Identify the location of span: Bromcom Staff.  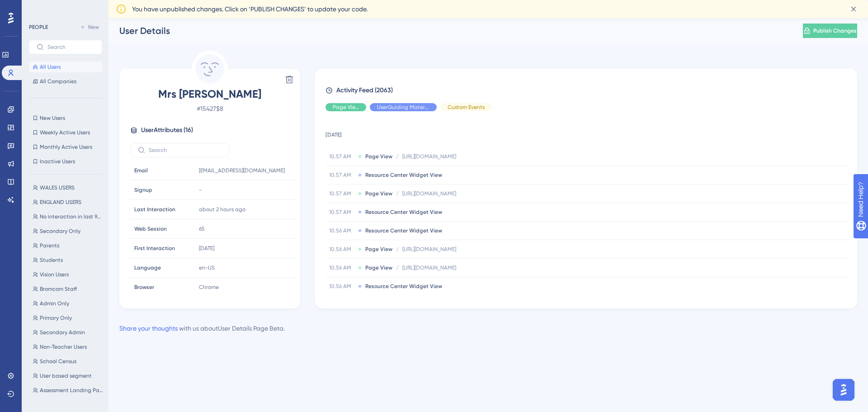
(58, 289).